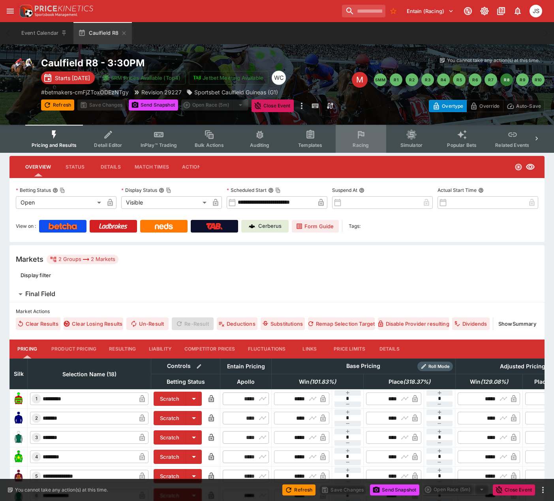  Describe the element at coordinates (19, 437) in the screenshot. I see `img: runner 3` at that location.